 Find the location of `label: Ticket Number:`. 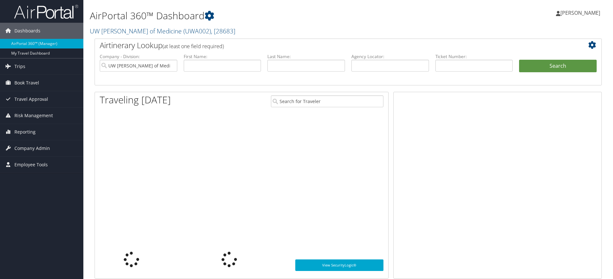

label: Ticket Number: is located at coordinates (474, 56).